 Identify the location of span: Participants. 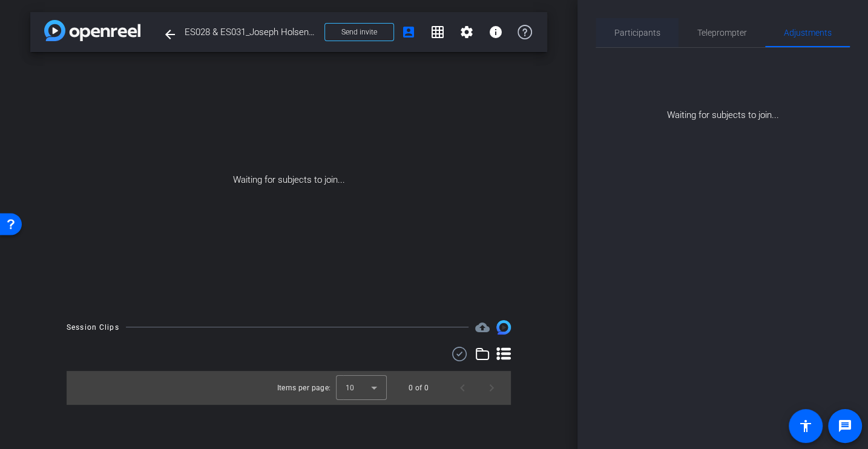
(637, 33).